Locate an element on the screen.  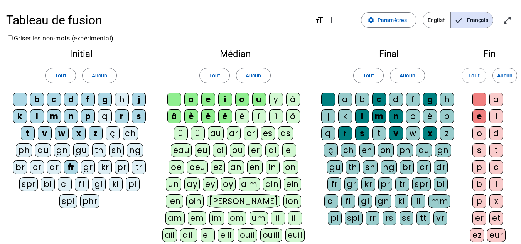
div: am is located at coordinates (175, 218).